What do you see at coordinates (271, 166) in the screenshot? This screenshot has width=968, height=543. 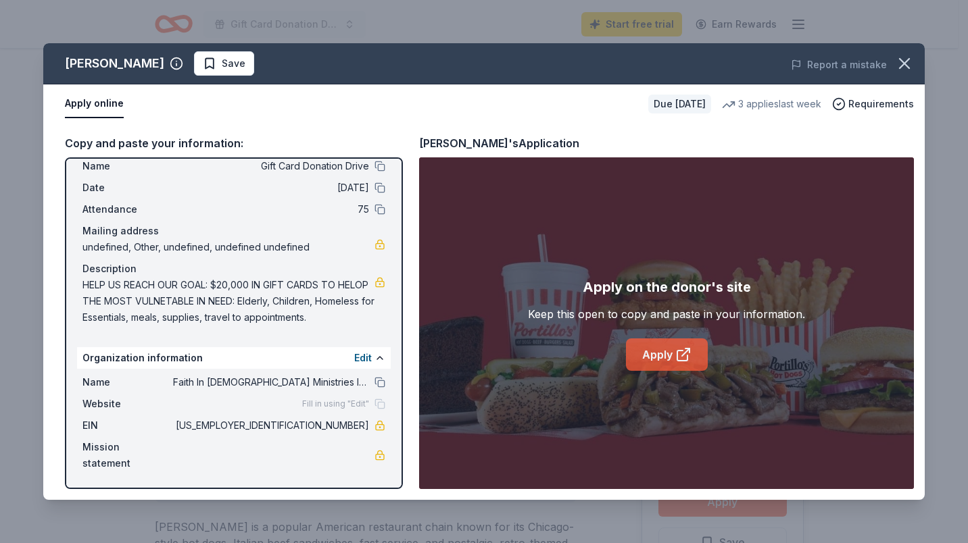 I see `span: Gift Card Donation Drive` at bounding box center [271, 166].